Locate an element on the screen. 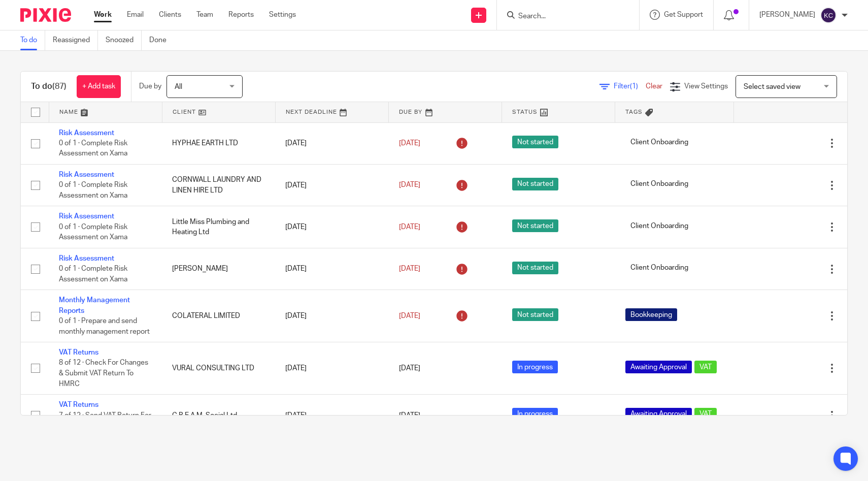 Image resolution: width=868 pixels, height=481 pixels. td: Little Miss Plumbing and Heating Ltd is located at coordinates (218, 227).